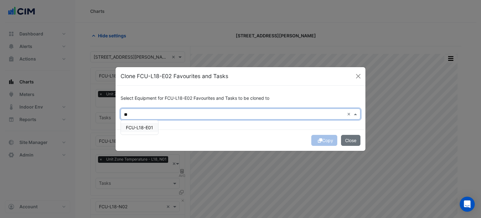  What do you see at coordinates (467, 204) in the screenshot?
I see `div: Open Intercom Messenger` at bounding box center [467, 204].